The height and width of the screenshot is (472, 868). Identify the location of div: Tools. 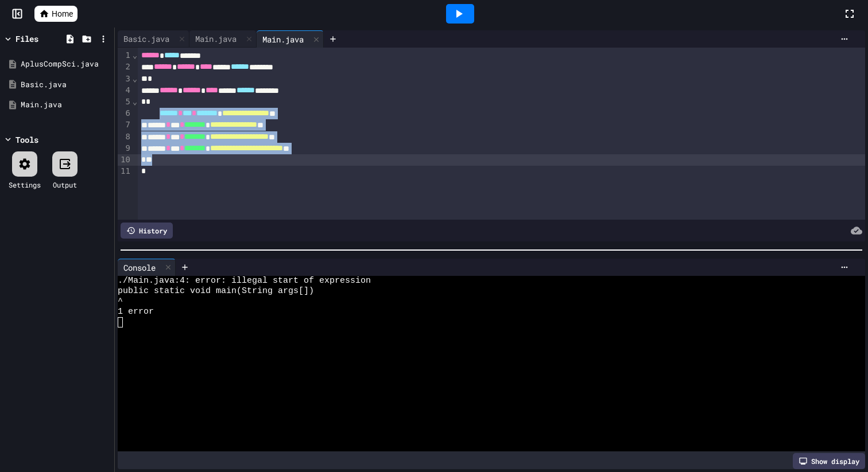
(27, 140).